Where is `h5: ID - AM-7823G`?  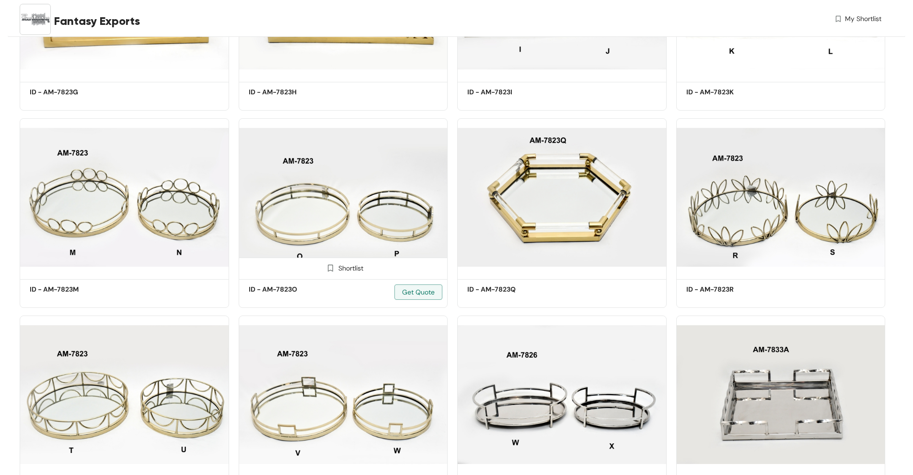
h5: ID - AM-7823G is located at coordinates (70, 92).